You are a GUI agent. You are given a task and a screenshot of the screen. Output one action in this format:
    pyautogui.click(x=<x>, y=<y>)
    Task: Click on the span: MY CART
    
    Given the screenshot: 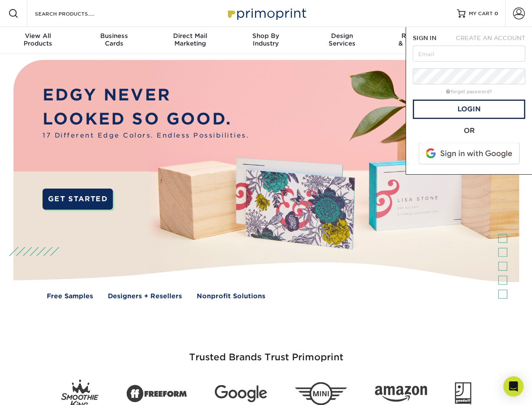 What is the action you would take?
    pyautogui.click(x=481, y=14)
    